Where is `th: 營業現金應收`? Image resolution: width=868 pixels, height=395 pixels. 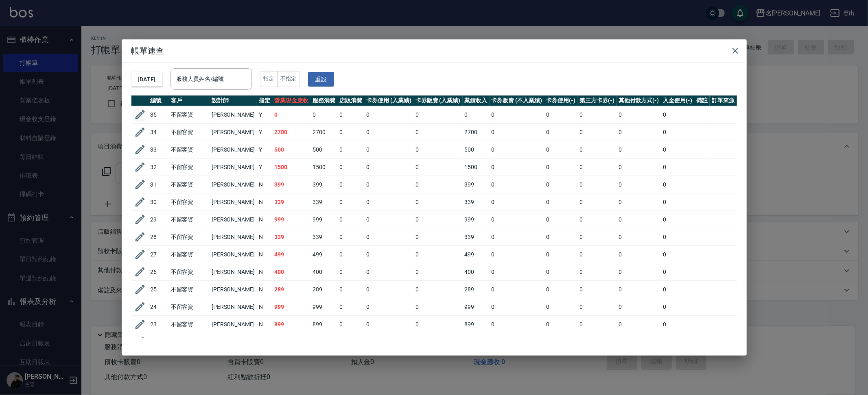
th: 營業現金應收 is located at coordinates (291, 101).